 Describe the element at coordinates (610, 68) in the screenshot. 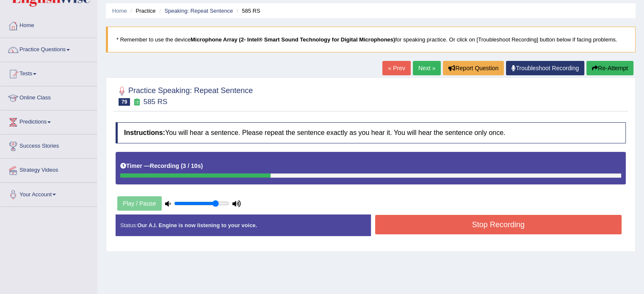

I see `button: Re-Attempt` at that location.